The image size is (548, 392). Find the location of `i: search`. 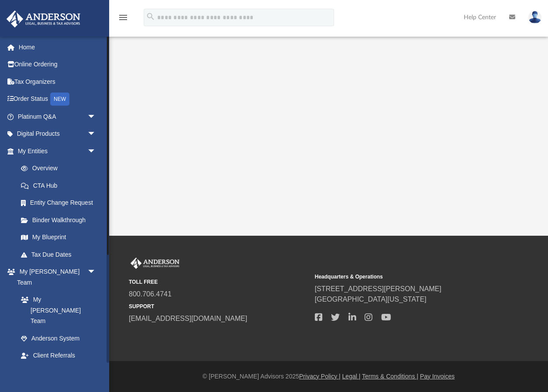

i: search is located at coordinates (151, 16).